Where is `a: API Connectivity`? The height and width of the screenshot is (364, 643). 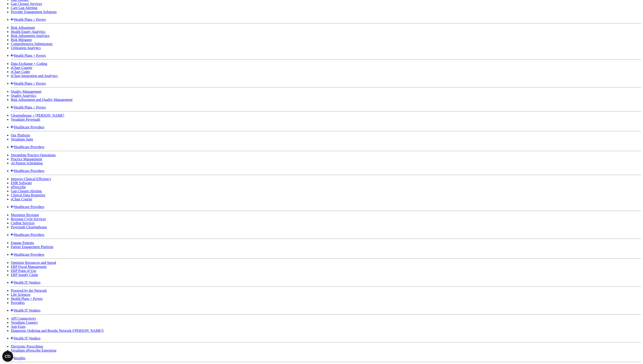
a: API Connectivity is located at coordinates (24, 318).